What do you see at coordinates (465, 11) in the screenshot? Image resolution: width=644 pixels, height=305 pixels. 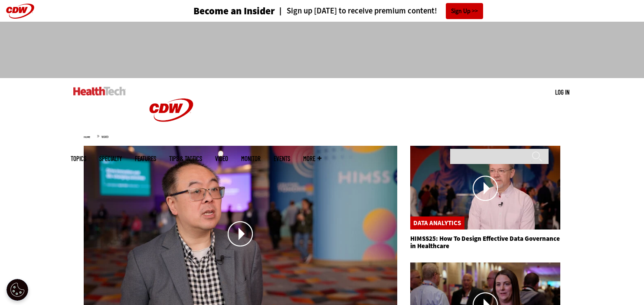 I see `a: Sign Up` at bounding box center [465, 11].